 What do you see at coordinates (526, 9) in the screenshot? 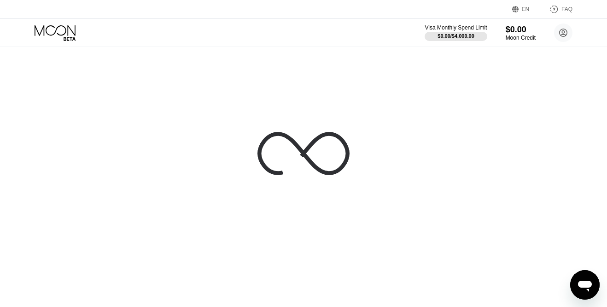
I see `div: EN` at bounding box center [526, 9].